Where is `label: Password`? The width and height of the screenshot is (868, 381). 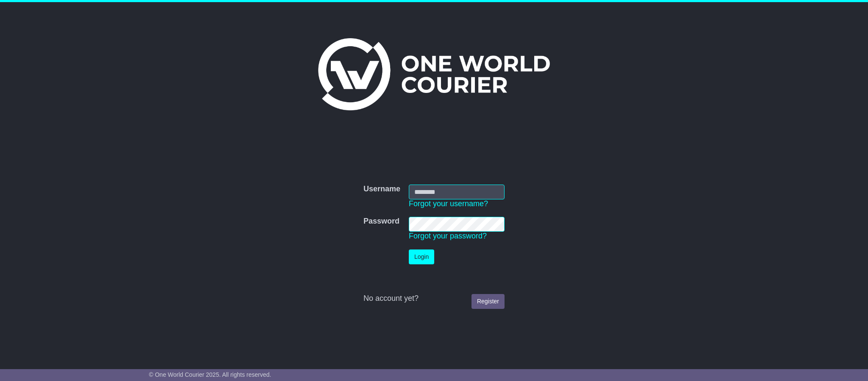 label: Password is located at coordinates (381, 221).